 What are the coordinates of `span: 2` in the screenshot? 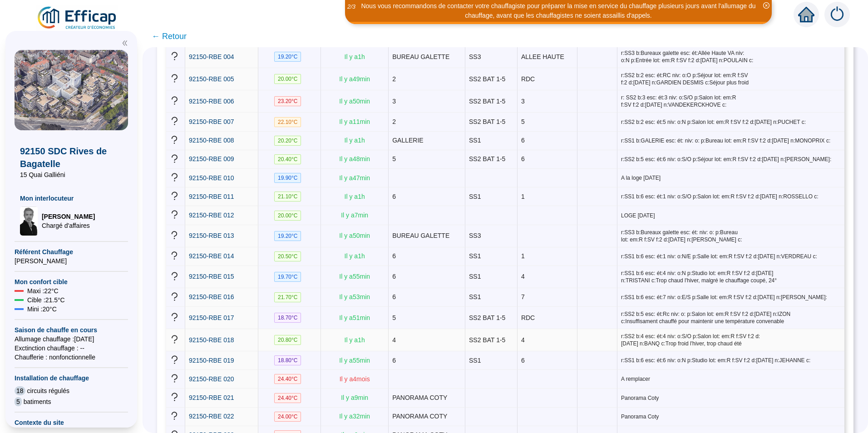 It's located at (394, 79).